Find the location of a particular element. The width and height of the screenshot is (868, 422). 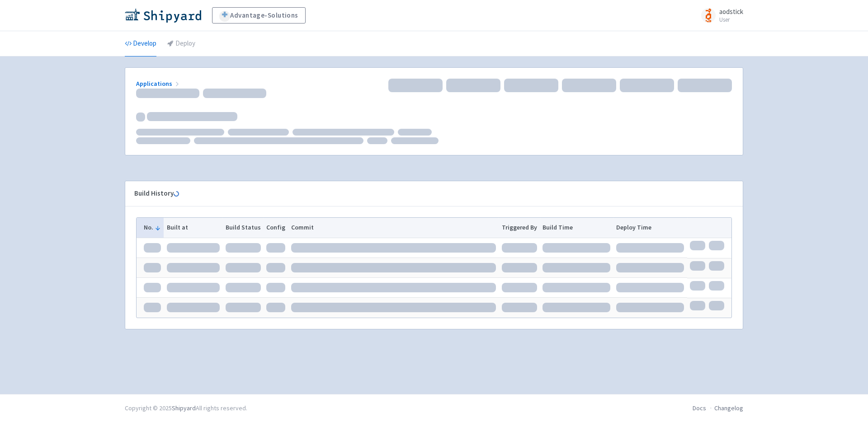

div: Build History is located at coordinates (427, 194).